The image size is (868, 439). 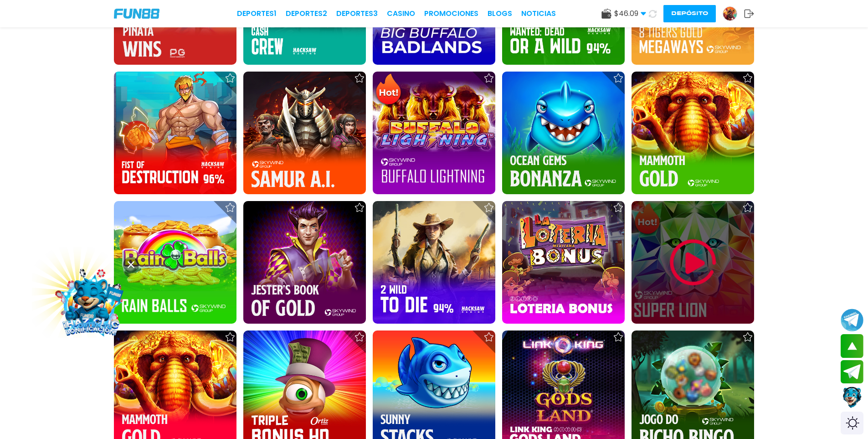 What do you see at coordinates (563, 133) in the screenshot?
I see `img: Ocean Gems Bonanza` at bounding box center [563, 133].